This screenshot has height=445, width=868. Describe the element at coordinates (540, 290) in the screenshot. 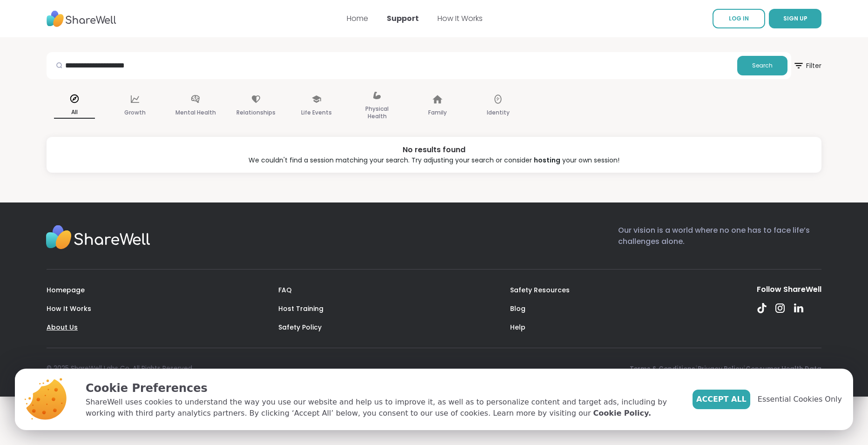

I see `a: Safety Resources` at that location.